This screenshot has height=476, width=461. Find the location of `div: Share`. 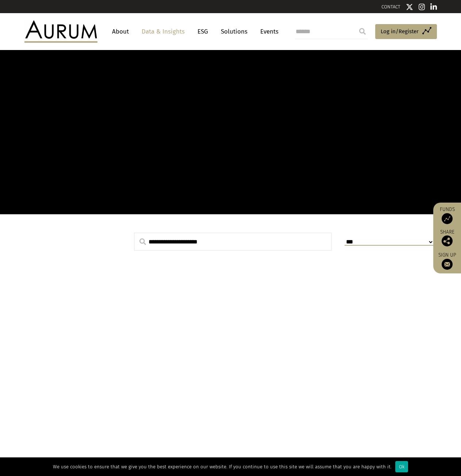

div: Share is located at coordinates (447, 238).